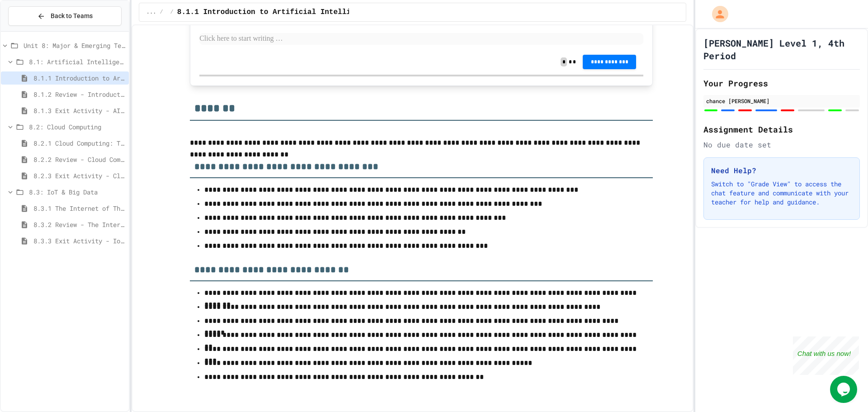  Describe the element at coordinates (79, 110) in the screenshot. I see `span: 8.1.3 Exit Activity - AI Detective` at that location.